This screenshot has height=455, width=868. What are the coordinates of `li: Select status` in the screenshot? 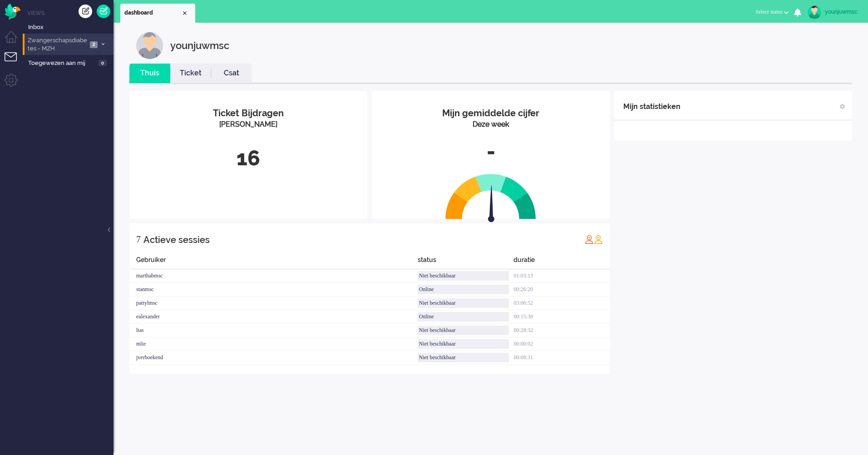 It's located at (772, 13).